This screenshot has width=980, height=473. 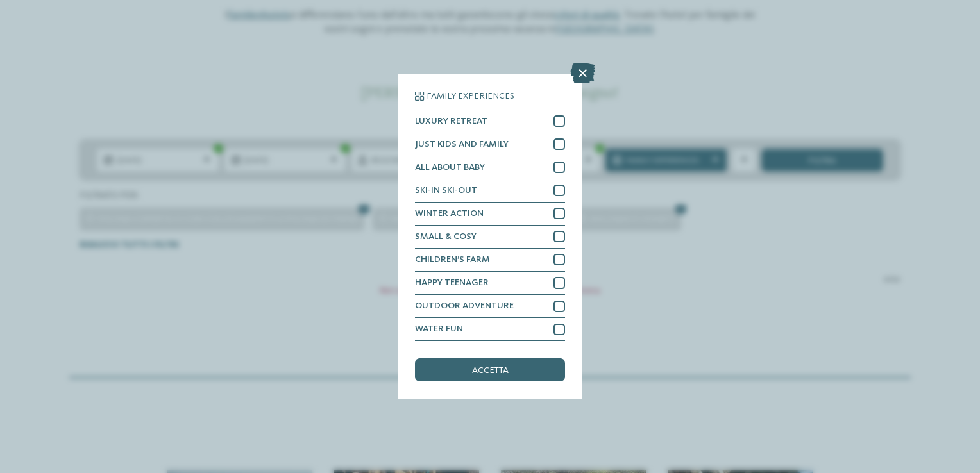 What do you see at coordinates (462, 145) in the screenshot?
I see `span: JUST KIDS AND FAMILY` at bounding box center [462, 145].